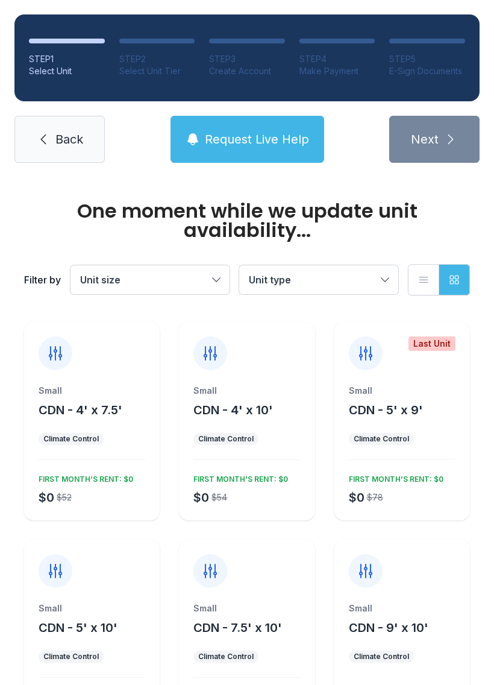 This screenshot has width=494, height=685. What do you see at coordinates (338, 71) in the screenshot?
I see `div: Make Payment` at bounding box center [338, 71].